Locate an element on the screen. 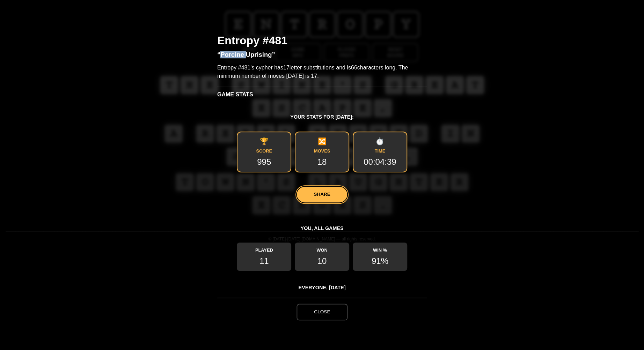 Image resolution: width=644 pixels, height=350 pixels. button: Share is located at coordinates (322, 195).